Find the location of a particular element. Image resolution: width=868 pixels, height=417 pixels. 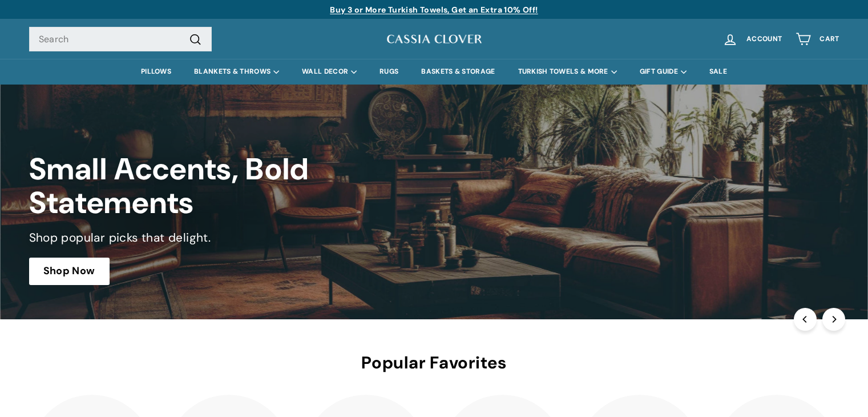

a: SALE is located at coordinates (718, 71).